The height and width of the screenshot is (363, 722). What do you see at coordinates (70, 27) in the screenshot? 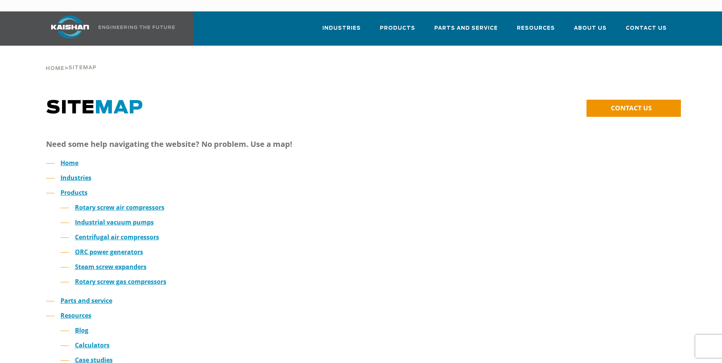
I see `img: kaishan logo` at bounding box center [70, 27].